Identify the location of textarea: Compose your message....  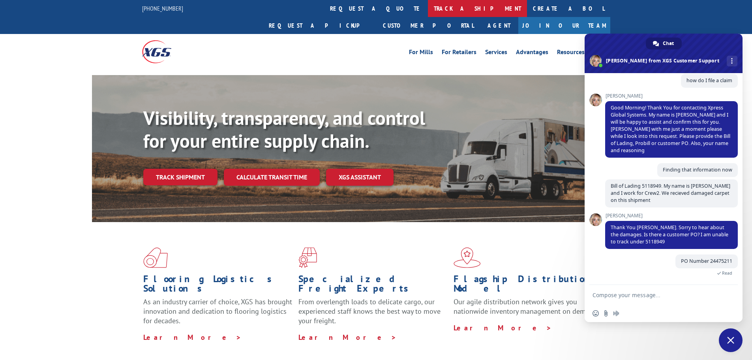
(655, 295).